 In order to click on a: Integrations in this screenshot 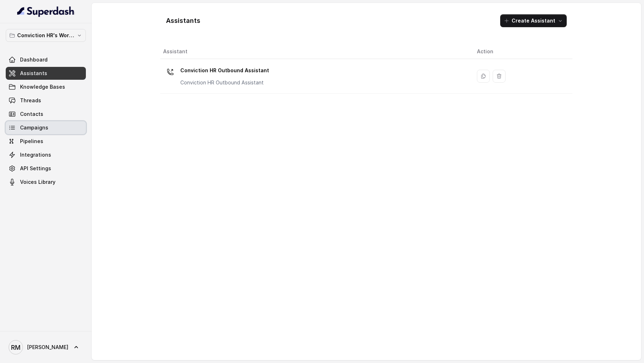, I will do `click(46, 155)`.